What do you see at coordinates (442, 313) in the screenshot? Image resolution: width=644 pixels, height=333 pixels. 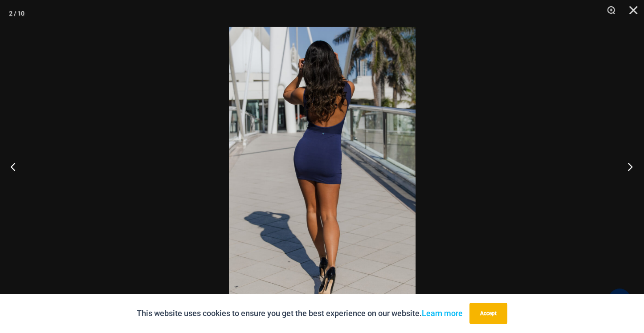 I see `a: Learn more` at bounding box center [442, 313].